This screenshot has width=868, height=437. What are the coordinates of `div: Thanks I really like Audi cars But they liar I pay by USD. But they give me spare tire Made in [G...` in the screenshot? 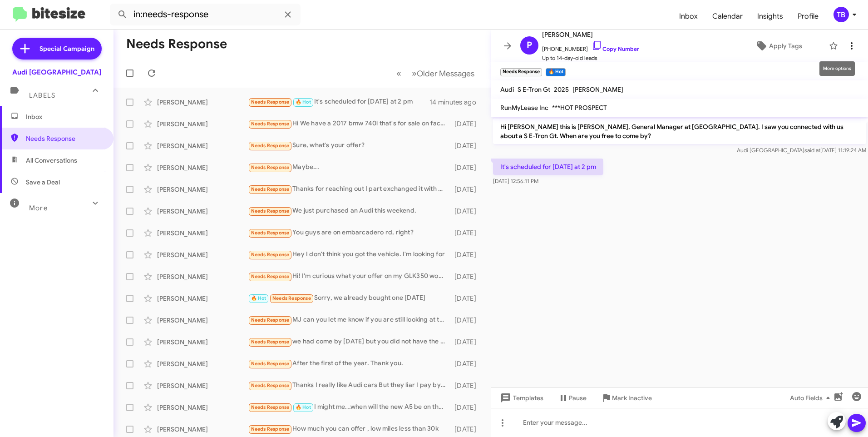 It's located at (349, 385).